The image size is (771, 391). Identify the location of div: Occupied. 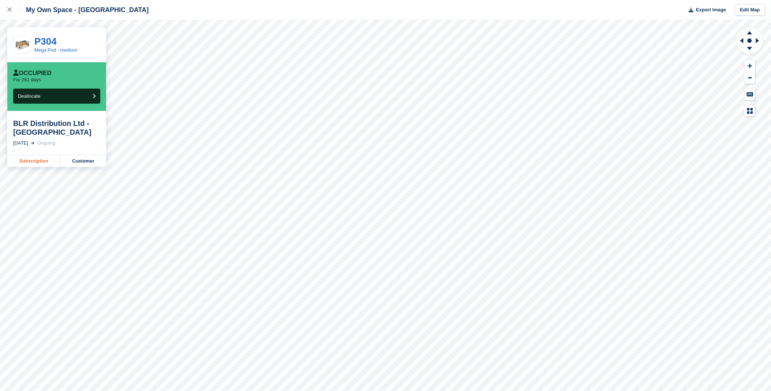
(32, 73).